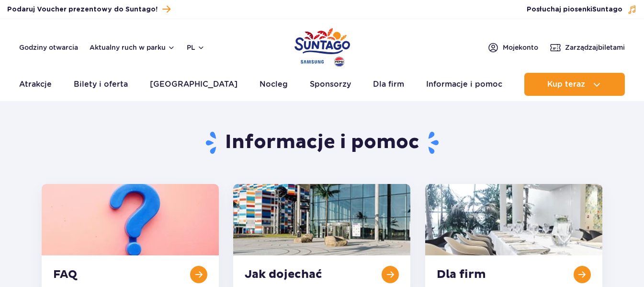  Describe the element at coordinates (587, 47) in the screenshot. I see `a: Zarządzajbiletami` at that location.